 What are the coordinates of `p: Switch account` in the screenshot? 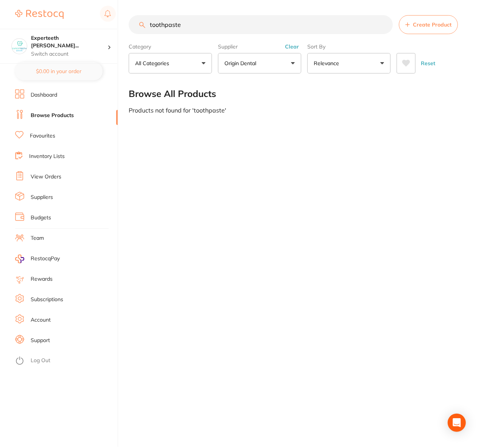 It's located at (69, 54).